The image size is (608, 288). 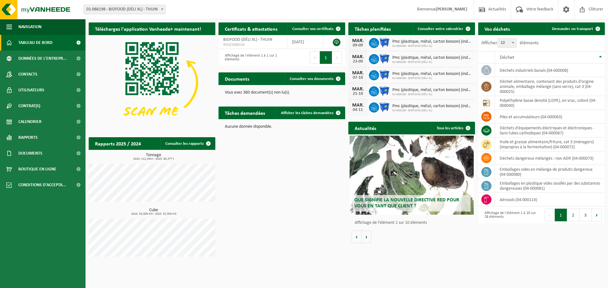 What do you see at coordinates (572, 29) in the screenshot?
I see `span: Demander un transport` at bounding box center [572, 29].